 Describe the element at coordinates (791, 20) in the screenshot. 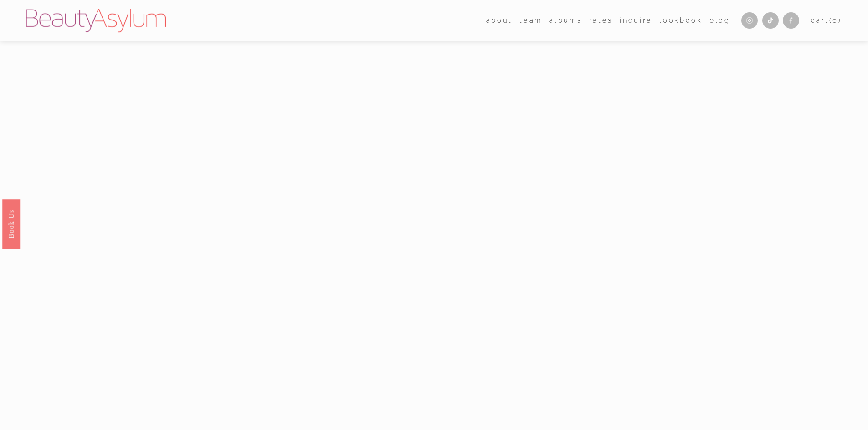

I see `a: Facebook` at that location.